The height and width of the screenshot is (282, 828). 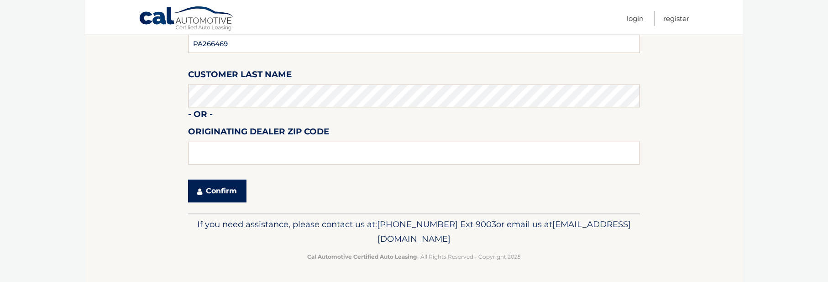 I want to click on strong: Cal Automotive Certified Auto Leasing, so click(x=362, y=256).